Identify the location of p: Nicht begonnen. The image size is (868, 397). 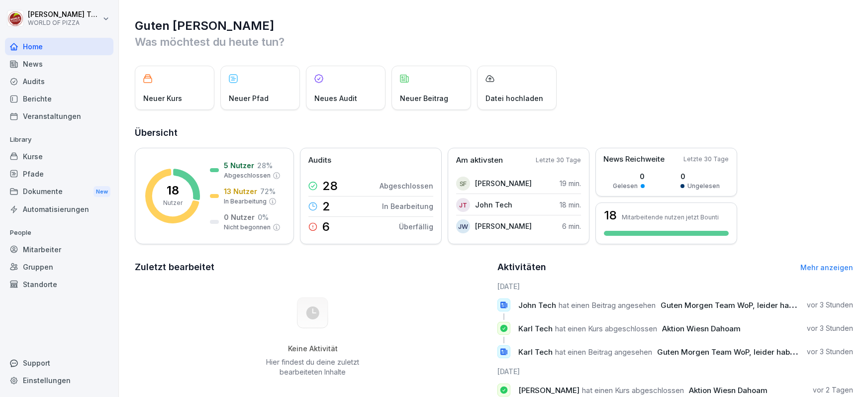
(247, 227).